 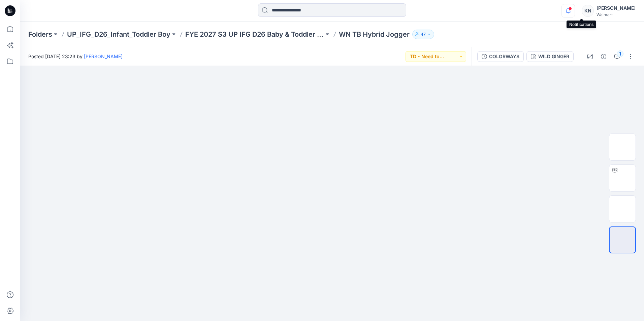 I want to click on div: 1, so click(x=620, y=54).